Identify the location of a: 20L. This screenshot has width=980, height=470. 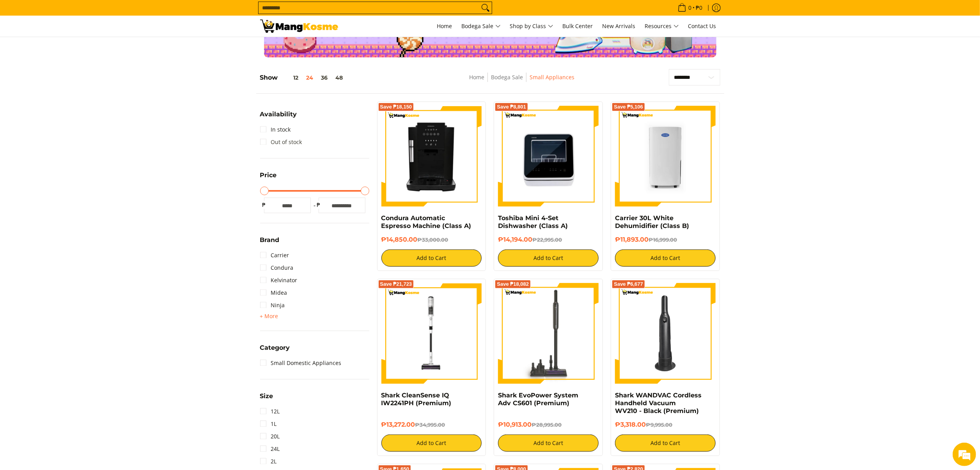
(270, 436).